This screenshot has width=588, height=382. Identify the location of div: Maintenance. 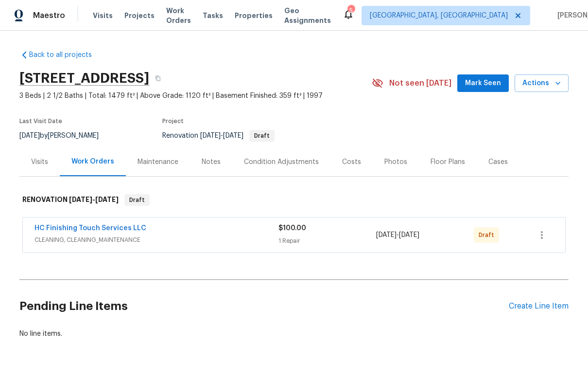
(158, 162).